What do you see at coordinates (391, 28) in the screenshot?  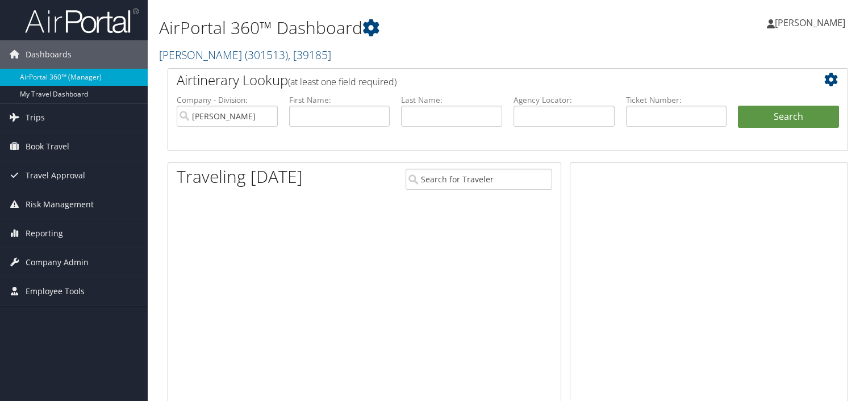 I see `h1: AirPortal 360™ Dashboard` at bounding box center [391, 28].